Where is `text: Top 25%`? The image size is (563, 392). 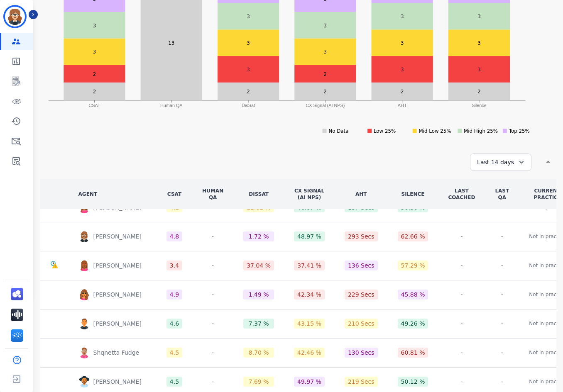
text: Top 25% is located at coordinates (519, 131).